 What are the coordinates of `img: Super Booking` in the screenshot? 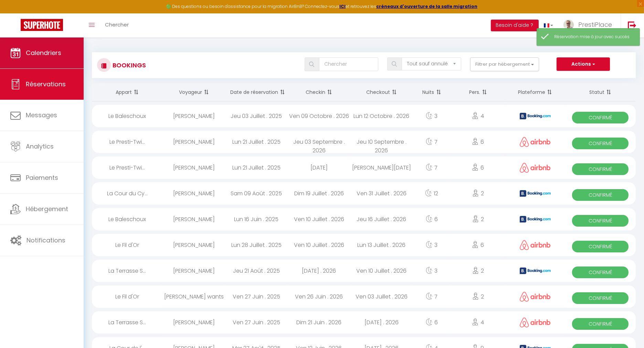 It's located at (42, 25).